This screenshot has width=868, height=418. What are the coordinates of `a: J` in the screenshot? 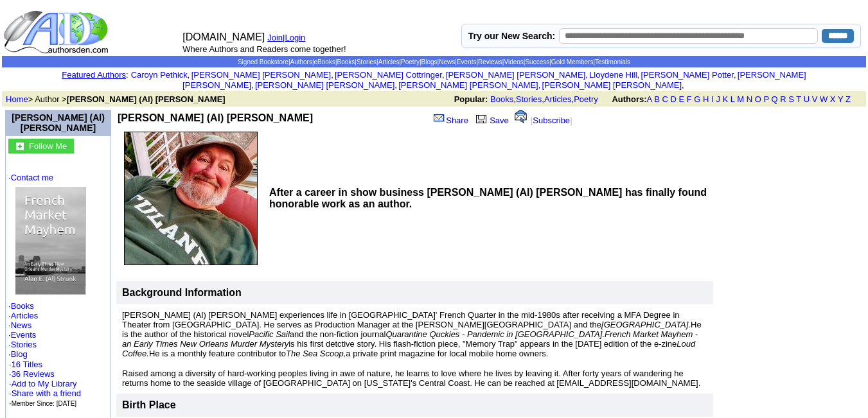 It's located at (718, 99).